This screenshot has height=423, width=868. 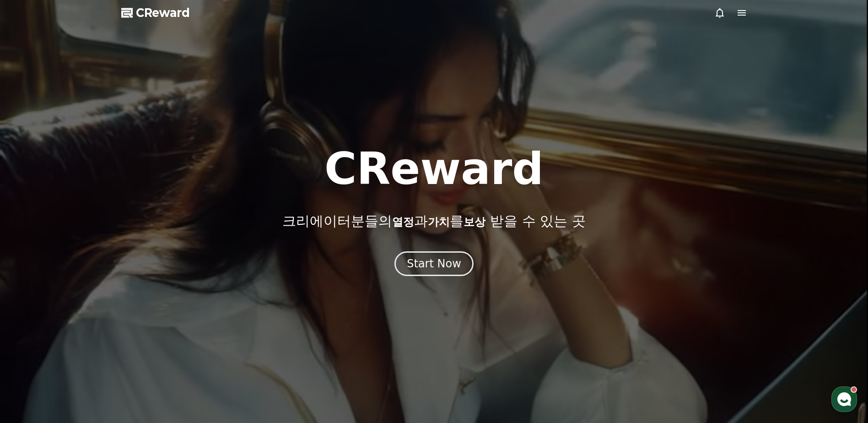 What do you see at coordinates (403, 222) in the screenshot?
I see `span: 열정` at bounding box center [403, 222].